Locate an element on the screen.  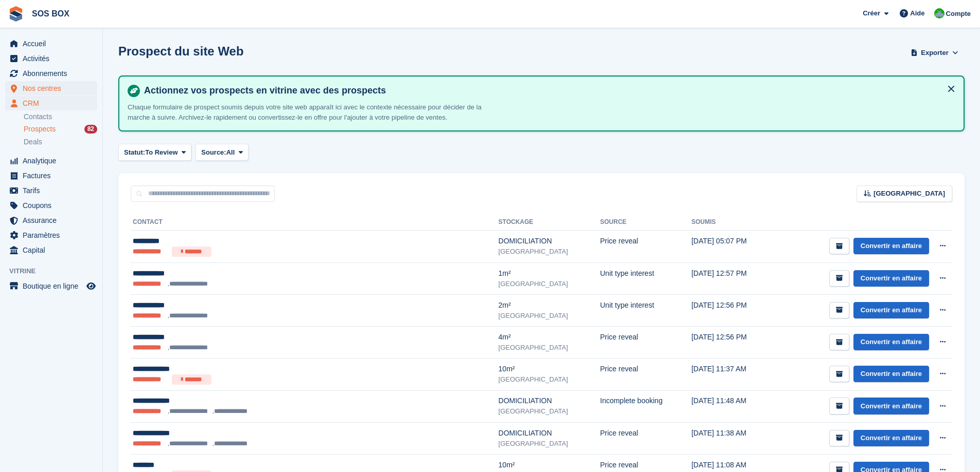
span: Tarifs is located at coordinates (53, 190).